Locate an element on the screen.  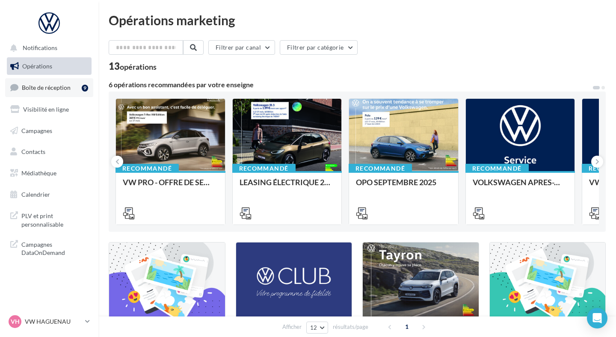
span: Boîte de réception is located at coordinates (46, 87).